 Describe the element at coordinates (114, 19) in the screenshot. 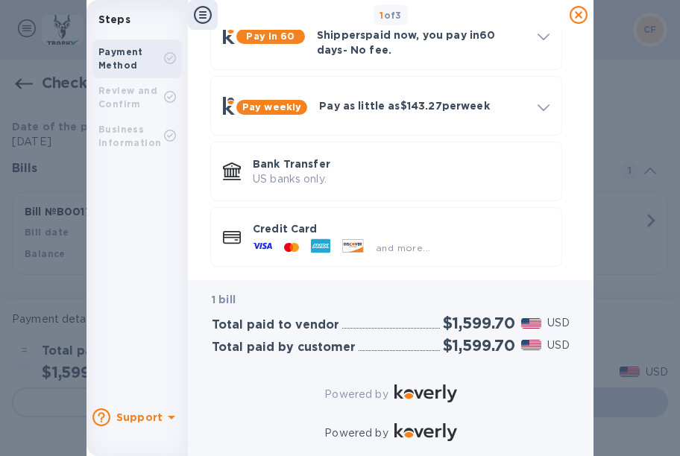

I see `b: Steps` at that location.